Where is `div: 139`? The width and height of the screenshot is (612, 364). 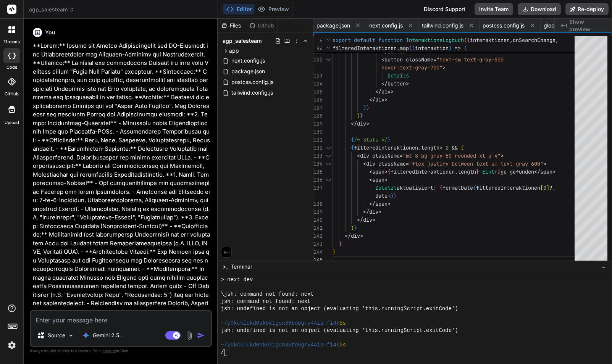
div: 139 is located at coordinates (318, 212).